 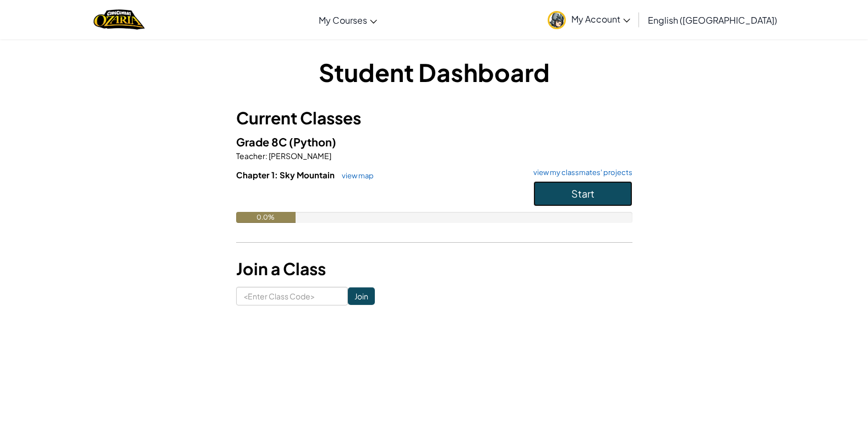 I want to click on h3: Join a Class, so click(x=434, y=269).